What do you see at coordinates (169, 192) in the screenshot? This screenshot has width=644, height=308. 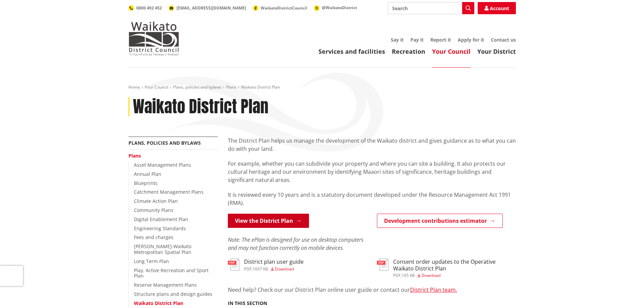 I see `a: Catchment Management Plans` at bounding box center [169, 192].